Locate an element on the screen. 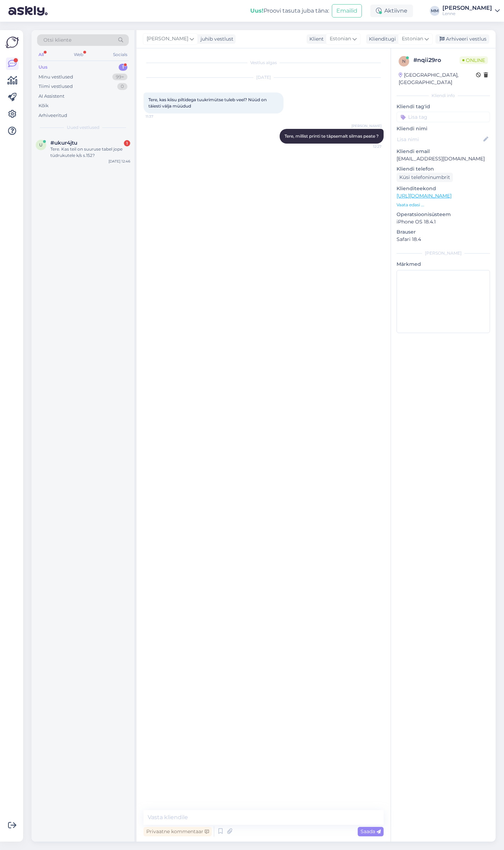 This screenshot has width=504, height=850. div: Minu vestlused is located at coordinates (56, 77).